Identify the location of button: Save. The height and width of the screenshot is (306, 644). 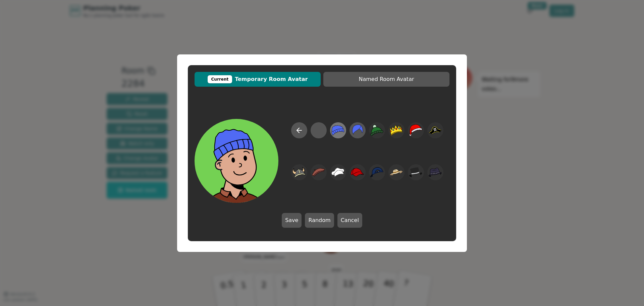
(291, 220).